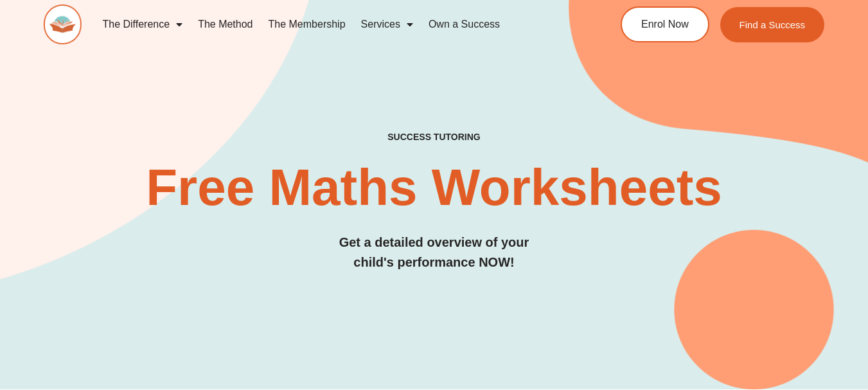  What do you see at coordinates (464, 25) in the screenshot?
I see `a: Own a Success` at bounding box center [464, 25].